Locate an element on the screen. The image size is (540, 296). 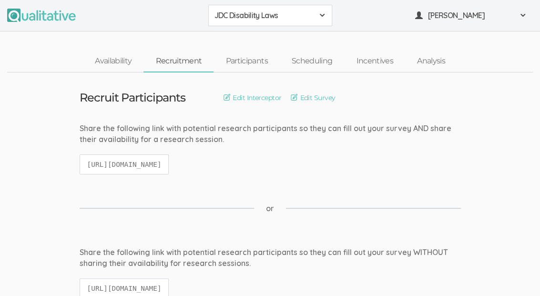
a: Availability is located at coordinates (113, 61).